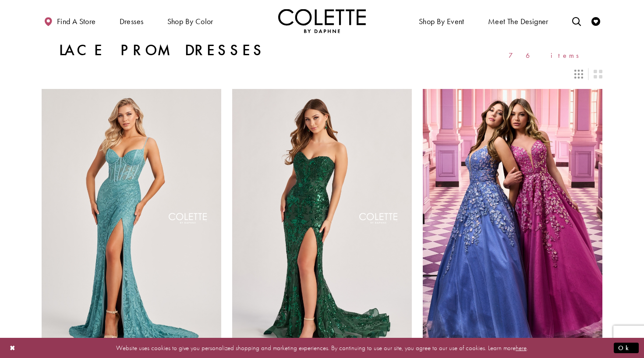  Describe the element at coordinates (521, 347) in the screenshot. I see `a: here` at that location.